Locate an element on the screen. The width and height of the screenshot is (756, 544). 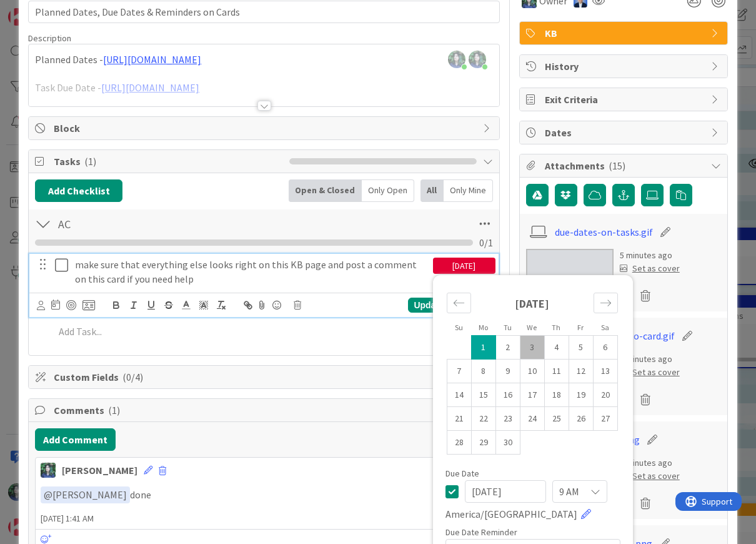
span: 0 / 1 is located at coordinates (486, 242).